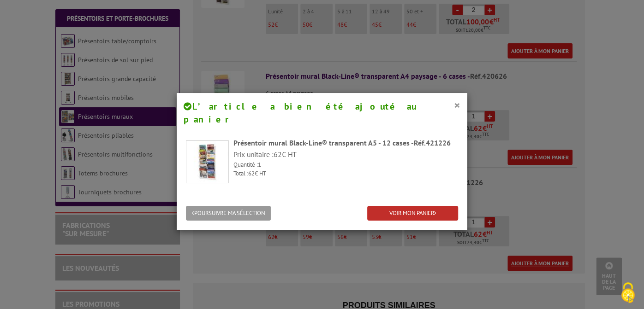 This screenshot has width=644, height=309. I want to click on img: Cookies (fenêtre modale), so click(628, 293).